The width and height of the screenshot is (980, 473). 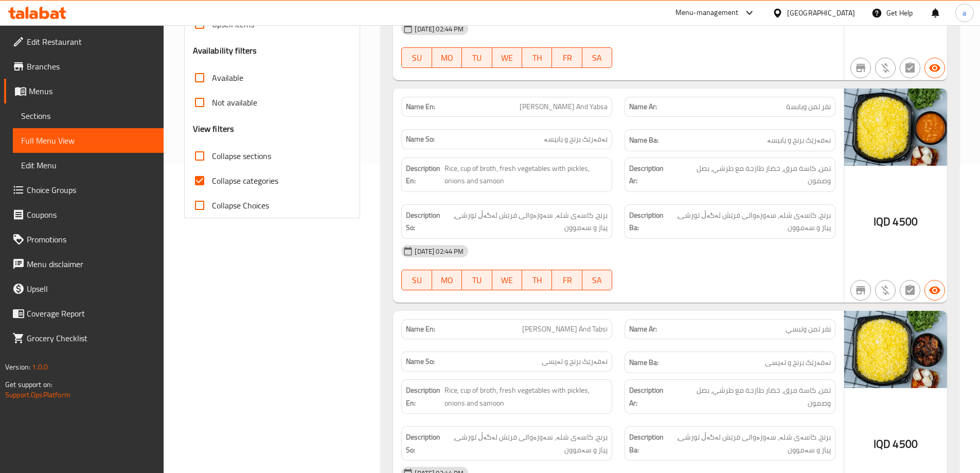 What do you see at coordinates (91, 67) in the screenshot?
I see `span: Branches` at bounding box center [91, 67].